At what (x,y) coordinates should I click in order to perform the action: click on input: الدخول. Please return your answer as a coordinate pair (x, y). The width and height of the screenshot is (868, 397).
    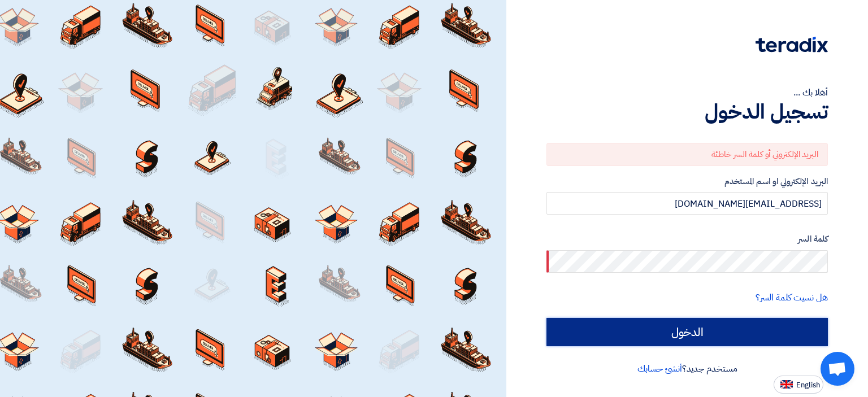
    Looking at the image, I should click on (688, 332).